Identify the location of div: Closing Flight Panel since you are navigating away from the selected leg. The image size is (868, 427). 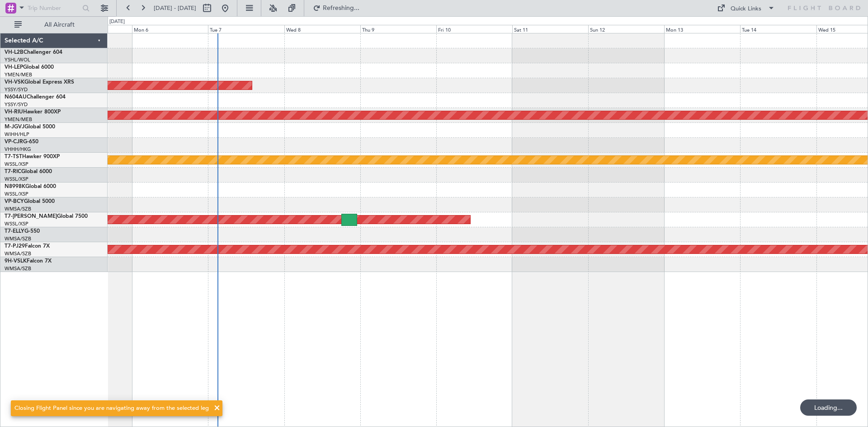
(111, 408).